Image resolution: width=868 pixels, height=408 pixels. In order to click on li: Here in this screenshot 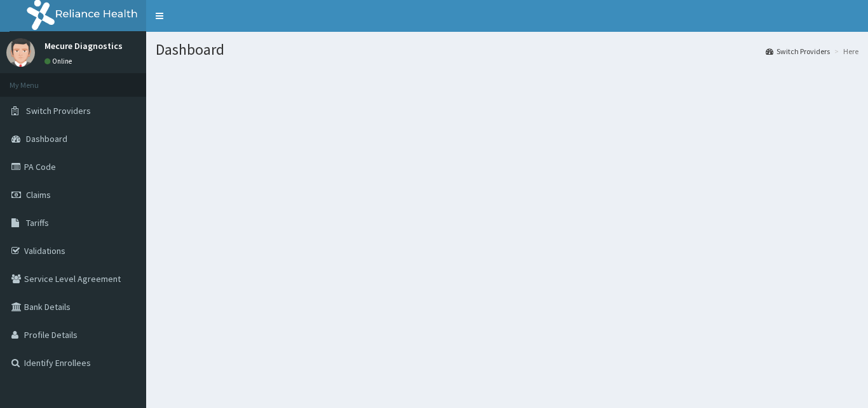, I will do `click(844, 51)`.